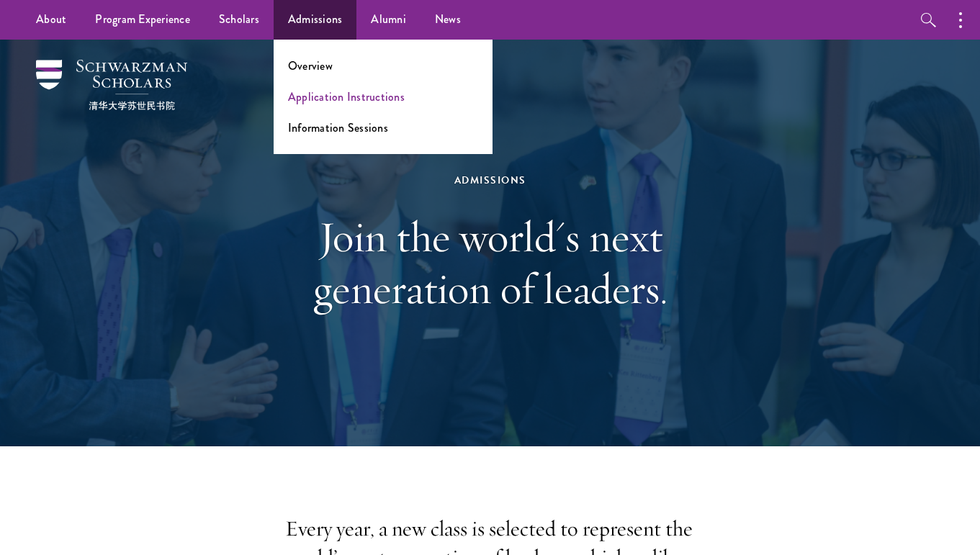 The height and width of the screenshot is (555, 980). I want to click on h1: Join the world's next generation of leaders., so click(491, 263).